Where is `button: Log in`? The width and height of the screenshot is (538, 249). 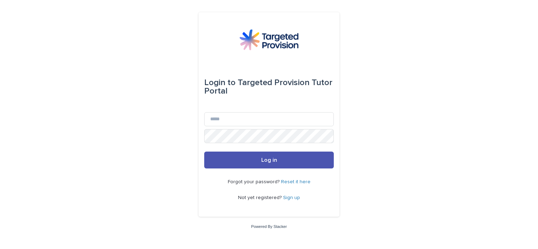 button: Log in is located at coordinates (269, 160).